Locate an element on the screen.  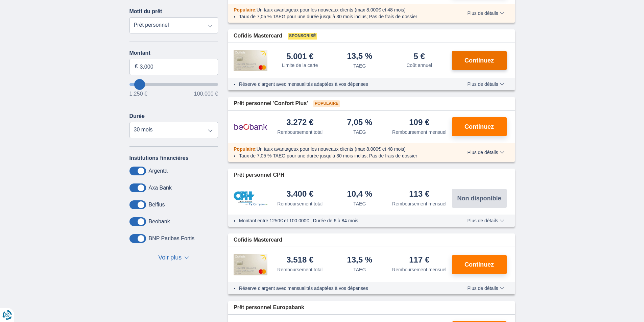
label: Argenta is located at coordinates (158, 171).